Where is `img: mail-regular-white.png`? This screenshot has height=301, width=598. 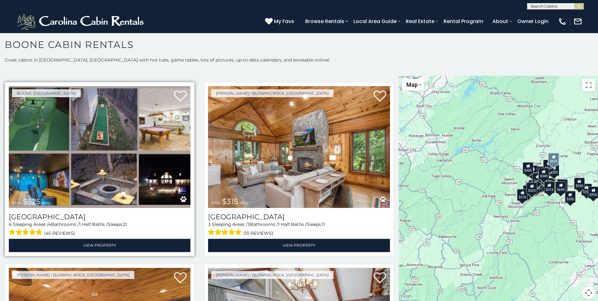
img: mail-regular-white.png is located at coordinates (578, 21).